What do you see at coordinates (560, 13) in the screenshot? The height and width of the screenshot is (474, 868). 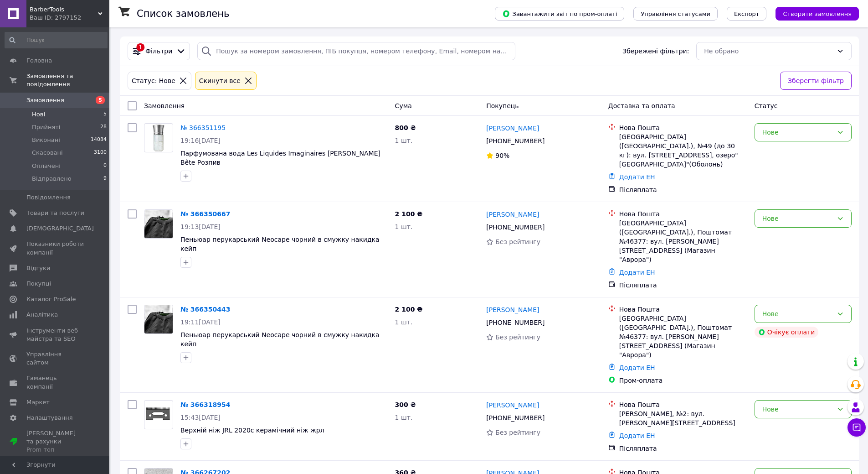 I see `button: Завантажити звіт по пром-оплаті` at bounding box center [560, 13].